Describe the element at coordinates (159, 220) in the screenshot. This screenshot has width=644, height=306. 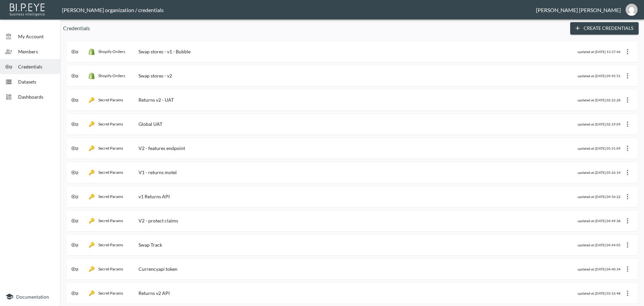
I see `div: V2 - protect claims` at that location.